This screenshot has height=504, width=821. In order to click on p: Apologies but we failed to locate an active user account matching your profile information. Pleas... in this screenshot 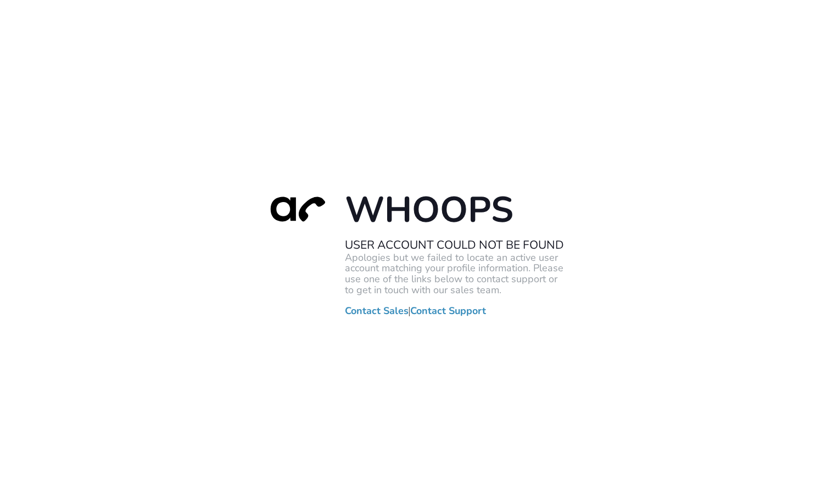, I will do `click(455, 274)`.